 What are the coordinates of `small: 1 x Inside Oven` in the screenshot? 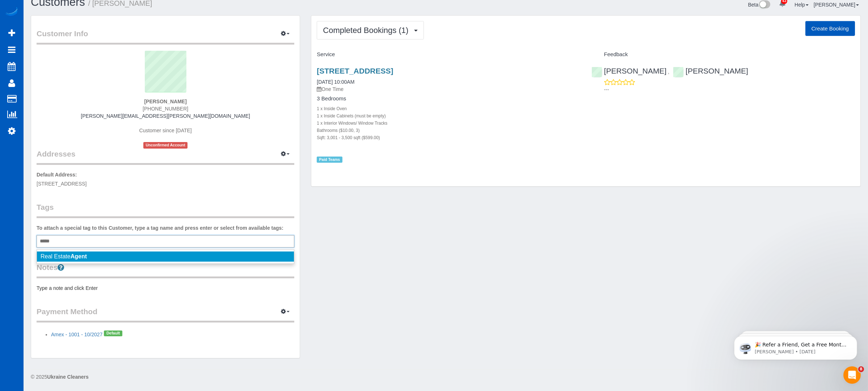 It's located at (331, 109).